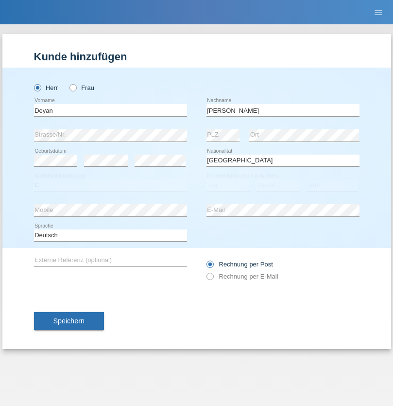 This screenshot has height=406, width=393. I want to click on input: Frau, so click(72, 87).